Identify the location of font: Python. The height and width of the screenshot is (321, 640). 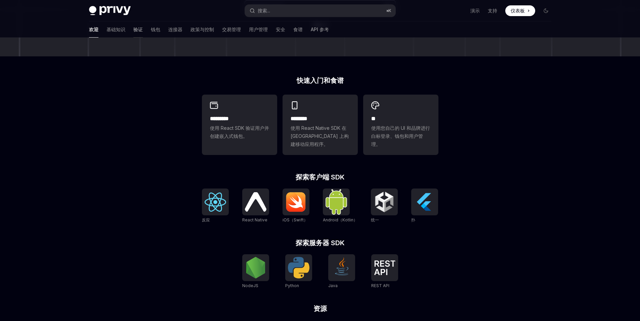
(292, 286).